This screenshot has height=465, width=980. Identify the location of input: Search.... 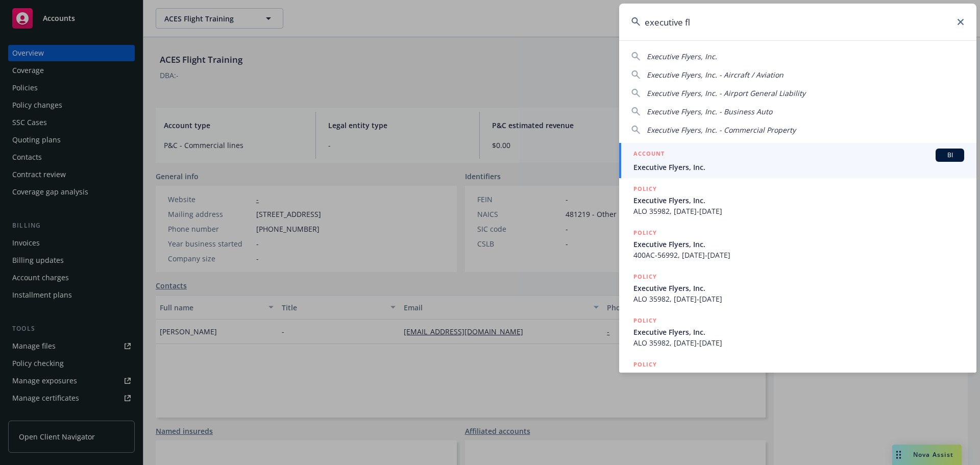
(798, 22).